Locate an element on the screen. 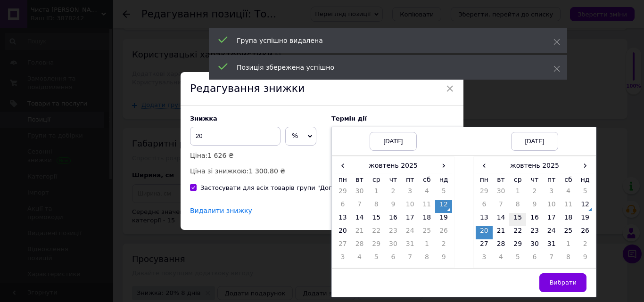  label: Термін дії is located at coordinates (393, 118).